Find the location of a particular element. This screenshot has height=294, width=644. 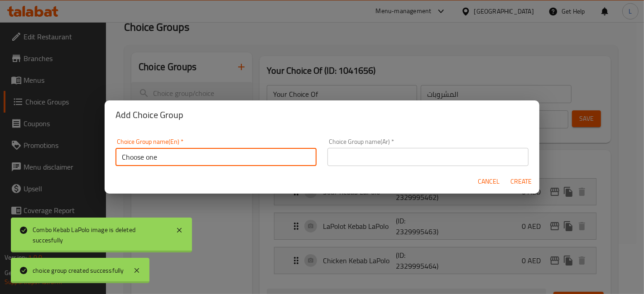

span: Cancel is located at coordinates (489, 181).